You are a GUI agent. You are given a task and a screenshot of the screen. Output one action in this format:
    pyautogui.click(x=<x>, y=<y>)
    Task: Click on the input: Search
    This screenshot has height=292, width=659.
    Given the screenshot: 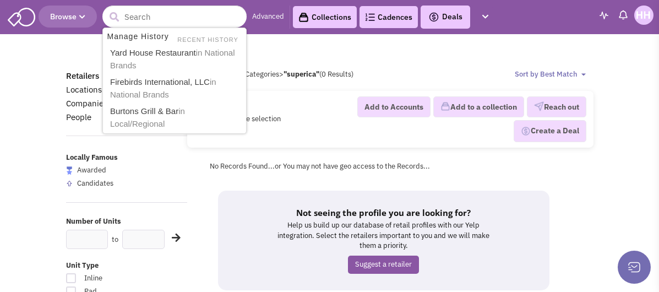 What is the action you would take?
    pyautogui.click(x=174, y=17)
    